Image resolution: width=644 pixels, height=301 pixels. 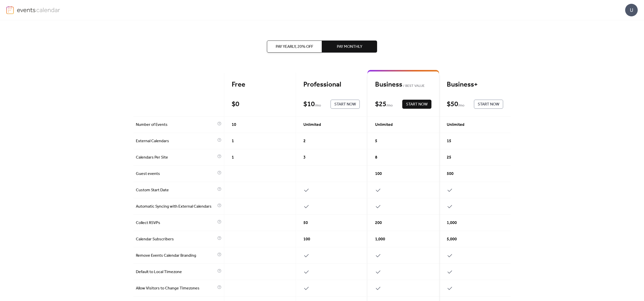 What do you see at coordinates (176, 239) in the screenshot?
I see `span: Calendar Subscribers` at bounding box center [176, 239].